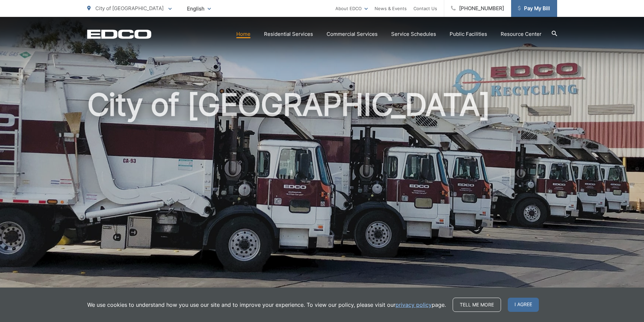 This screenshot has width=644, height=322. Describe the element at coordinates (199, 8) in the screenshot. I see `span: English` at that location.